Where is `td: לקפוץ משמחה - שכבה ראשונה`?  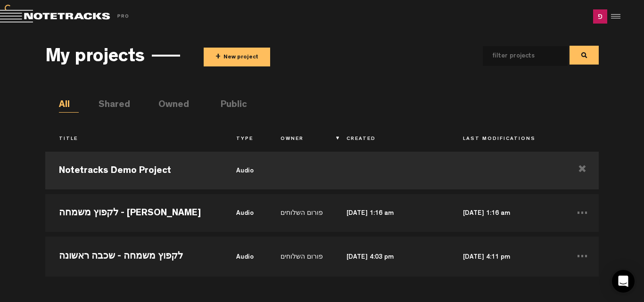
td: לקפוץ משמחה - שכבה ראשונה is located at coordinates (134, 255).